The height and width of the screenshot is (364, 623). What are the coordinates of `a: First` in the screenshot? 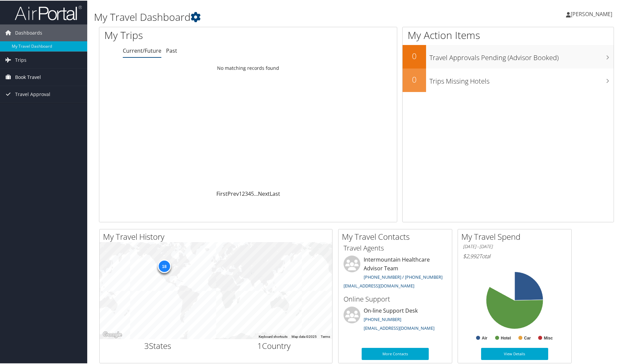 It's located at (221, 193).